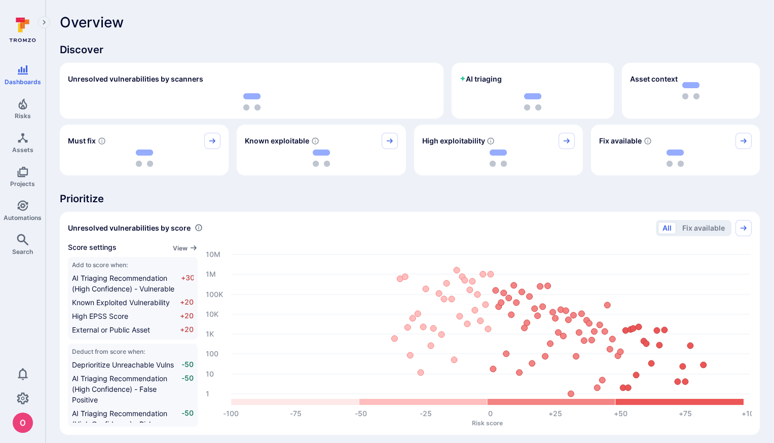 Image resolution: width=774 pixels, height=443 pixels. What do you see at coordinates (144, 150) in the screenshot?
I see `div: Must fix` at bounding box center [144, 150].